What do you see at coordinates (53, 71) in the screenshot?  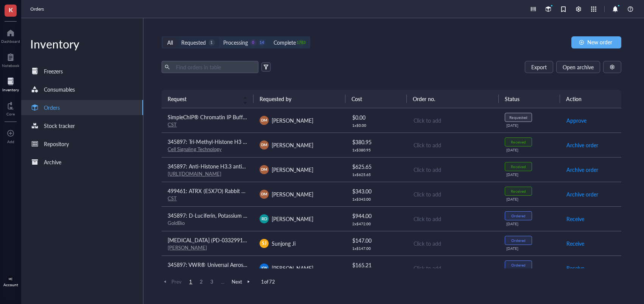 I see `div: Freezers` at bounding box center [53, 71].